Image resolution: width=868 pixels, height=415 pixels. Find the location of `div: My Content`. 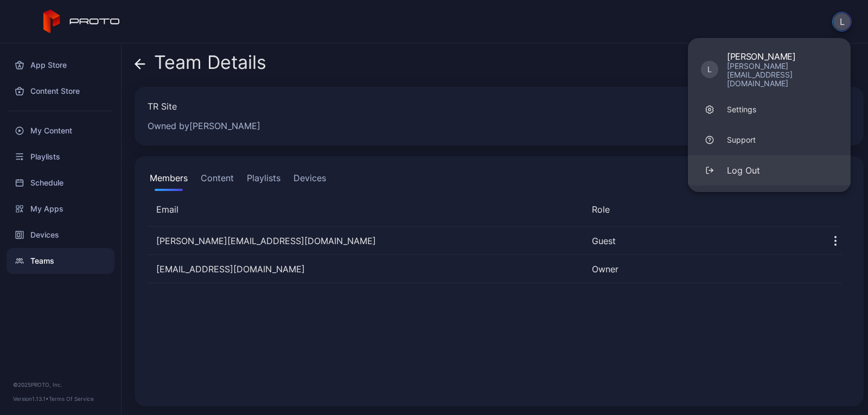

div: My Content is located at coordinates (60, 131).